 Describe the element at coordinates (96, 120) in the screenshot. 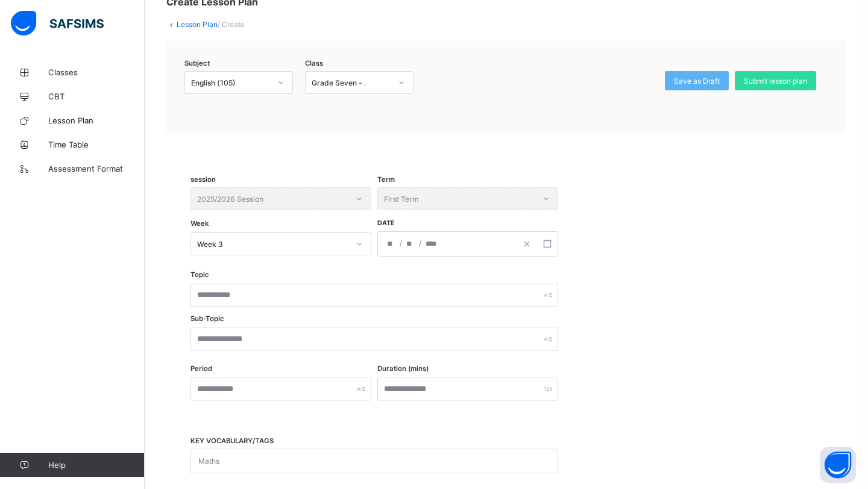

I see `span: Lesson Plan` at that location.